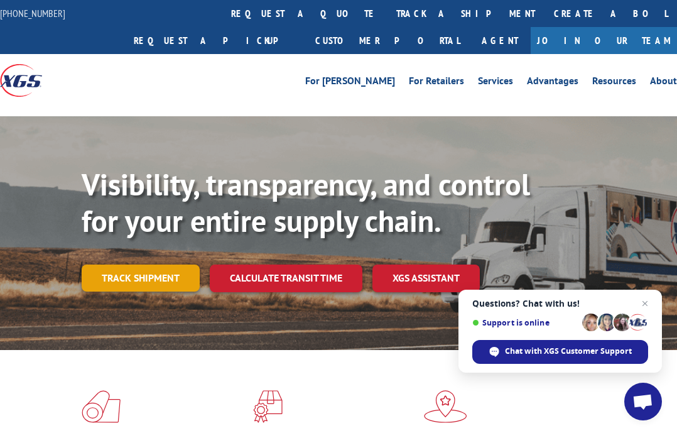  What do you see at coordinates (141, 277) in the screenshot?
I see `a: Track shipment` at bounding box center [141, 277].